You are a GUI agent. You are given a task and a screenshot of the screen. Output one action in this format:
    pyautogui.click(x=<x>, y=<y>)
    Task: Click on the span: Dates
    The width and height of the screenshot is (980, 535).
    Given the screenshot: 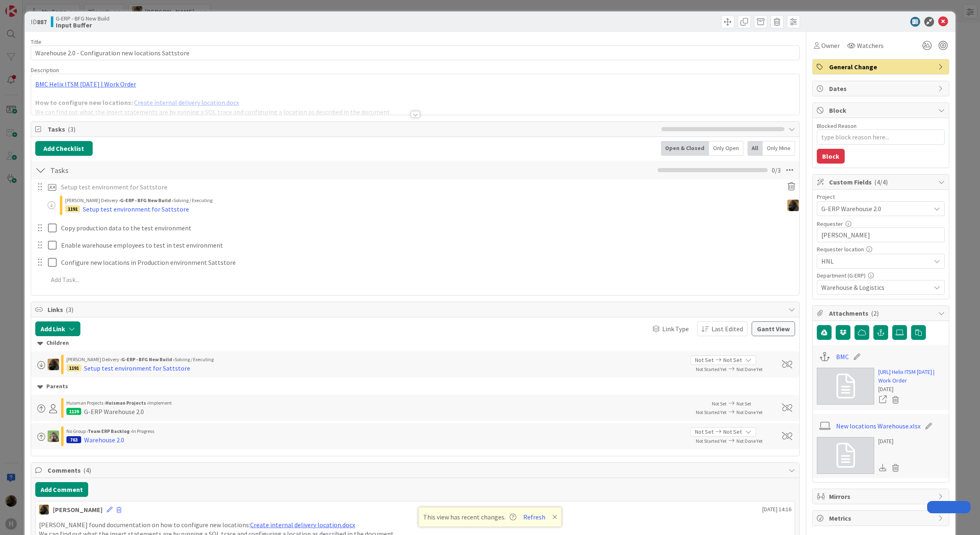 What is the action you would take?
    pyautogui.click(x=881, y=89)
    